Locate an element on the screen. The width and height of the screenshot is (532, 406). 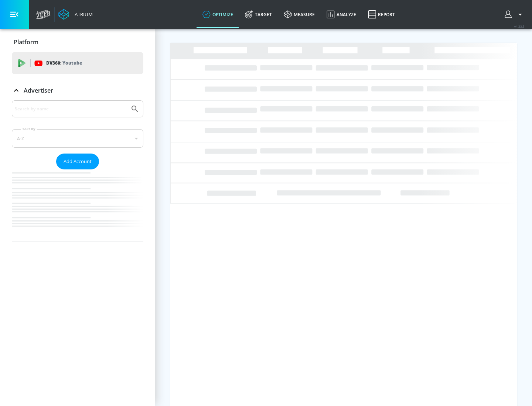
a: Atrium is located at coordinates (76, 15).